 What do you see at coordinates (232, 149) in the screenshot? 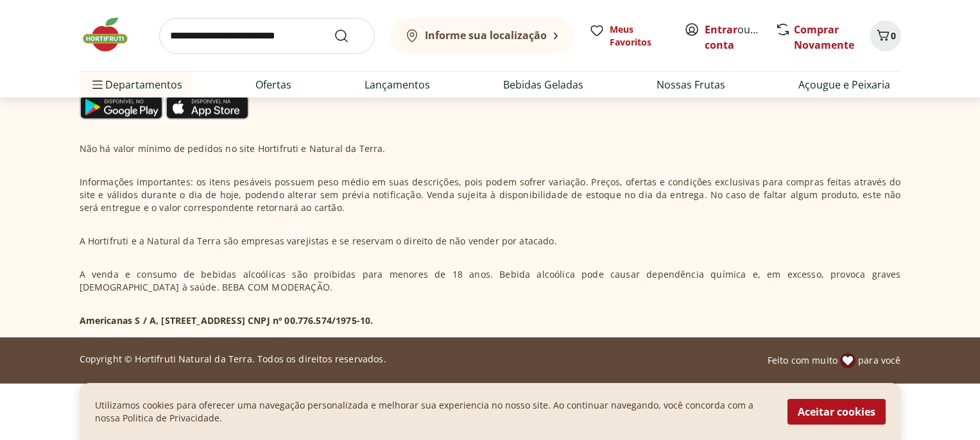
I see `p: Não há valor mínimo de pedidos no site Hortifruti e Natural da Terra.` at bounding box center [232, 149].